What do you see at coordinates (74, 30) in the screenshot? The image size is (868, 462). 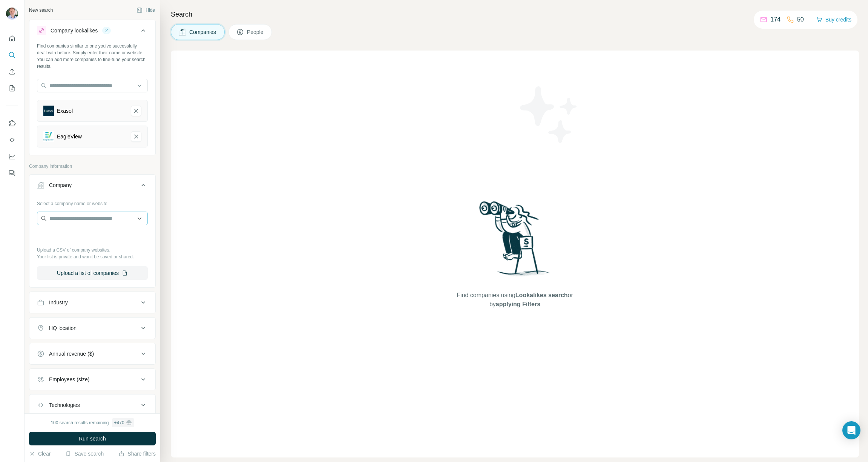 I see `div: Company lookalikes` at bounding box center [74, 30].